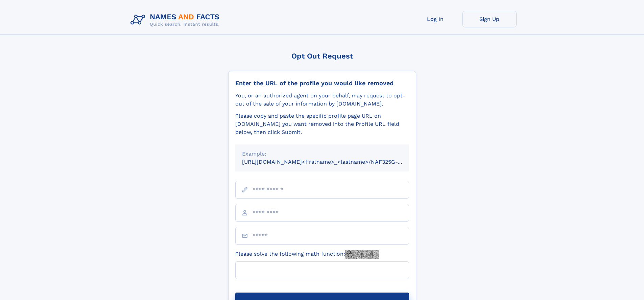 Image resolution: width=644 pixels, height=300 pixels. What do you see at coordinates (490, 19) in the screenshot?
I see `a: Sign Up` at bounding box center [490, 19].